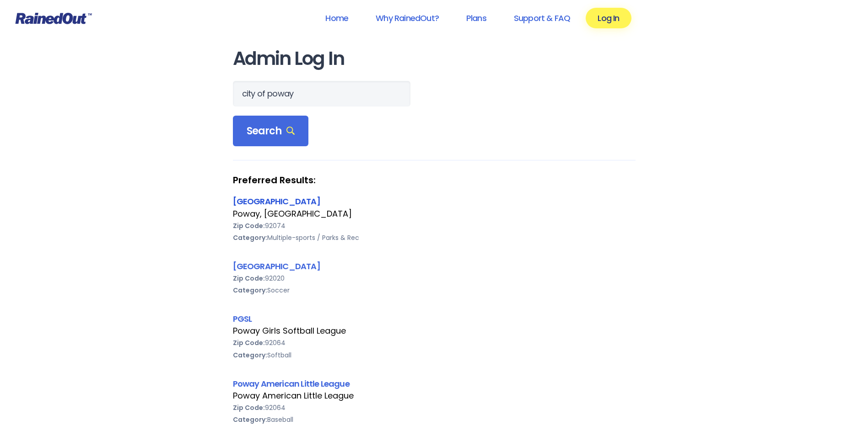 This screenshot has height=436, width=868. What do you see at coordinates (476, 18) in the screenshot?
I see `a: Plans` at bounding box center [476, 18].